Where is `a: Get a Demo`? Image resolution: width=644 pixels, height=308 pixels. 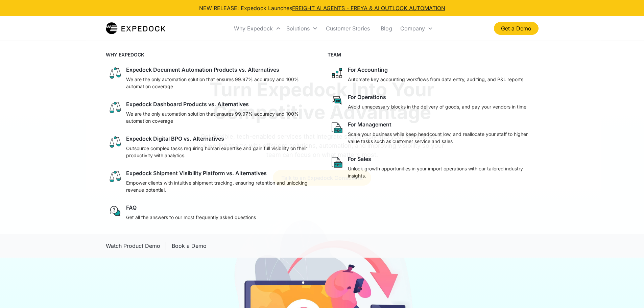 a: Get a Demo is located at coordinates (516, 29).